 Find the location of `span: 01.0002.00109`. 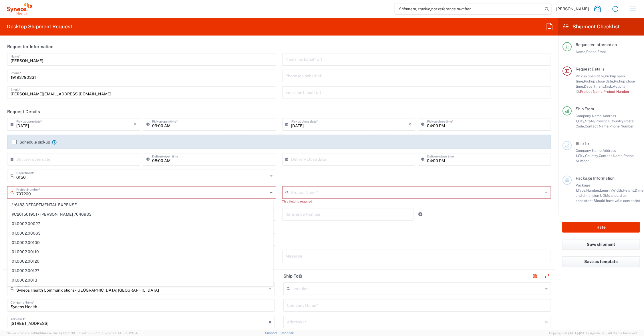

span: 01.0002.00109 is located at coordinates (140, 243).